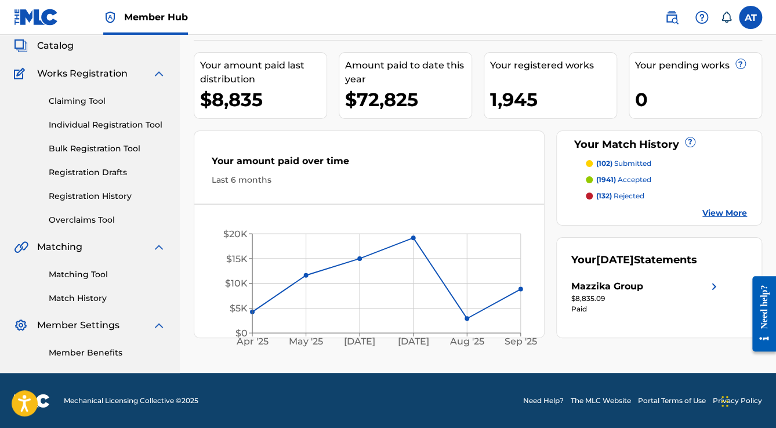  What do you see at coordinates (44, 46) in the screenshot?
I see `a: CatalogCatalog` at bounding box center [44, 46].